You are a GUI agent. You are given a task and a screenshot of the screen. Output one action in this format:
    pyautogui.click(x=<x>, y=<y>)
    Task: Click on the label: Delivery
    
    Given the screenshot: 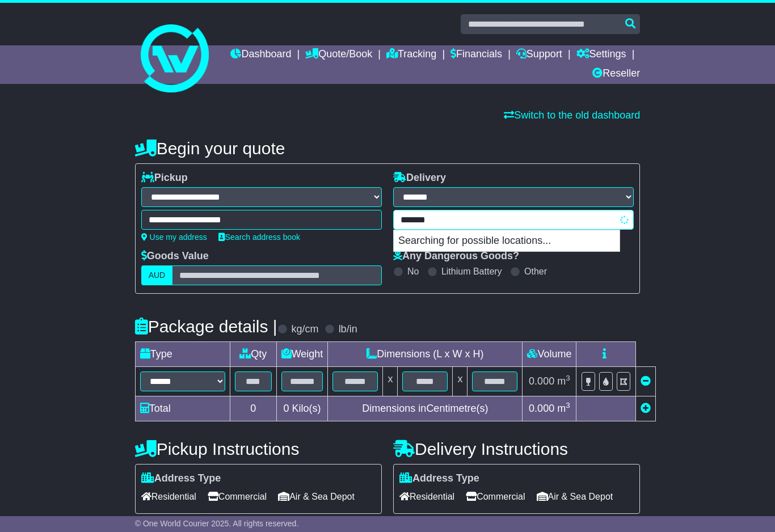 What is the action you would take?
    pyautogui.click(x=419, y=178)
    